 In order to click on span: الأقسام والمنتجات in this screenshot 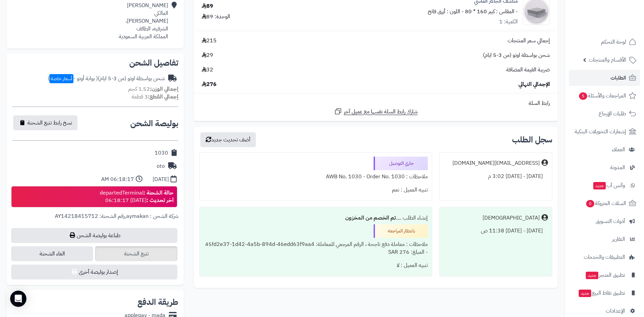, I will do `click(608, 60)`.